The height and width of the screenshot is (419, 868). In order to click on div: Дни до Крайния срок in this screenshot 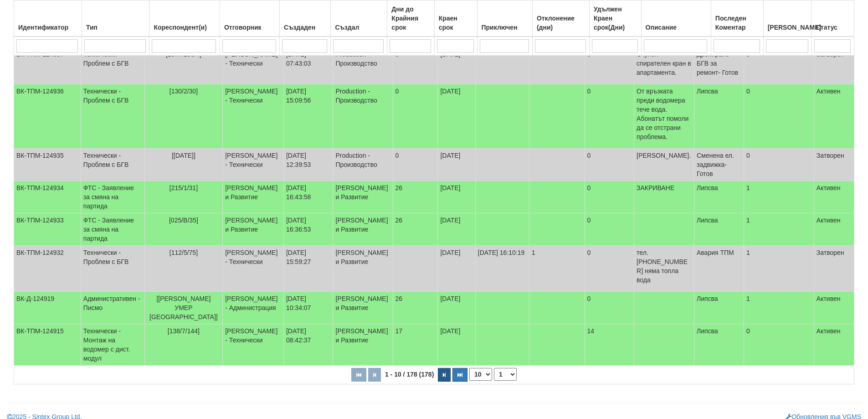, I will do `click(411, 18)`.